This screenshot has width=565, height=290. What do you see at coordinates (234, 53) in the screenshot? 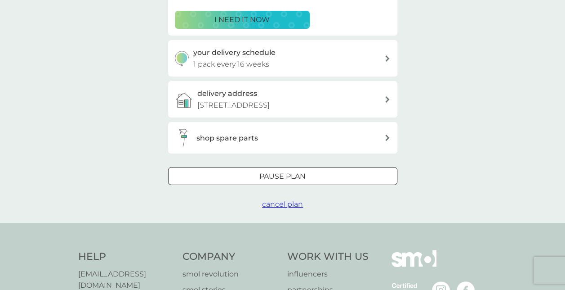
I see `h3: your delivery schedule` at bounding box center [234, 53].